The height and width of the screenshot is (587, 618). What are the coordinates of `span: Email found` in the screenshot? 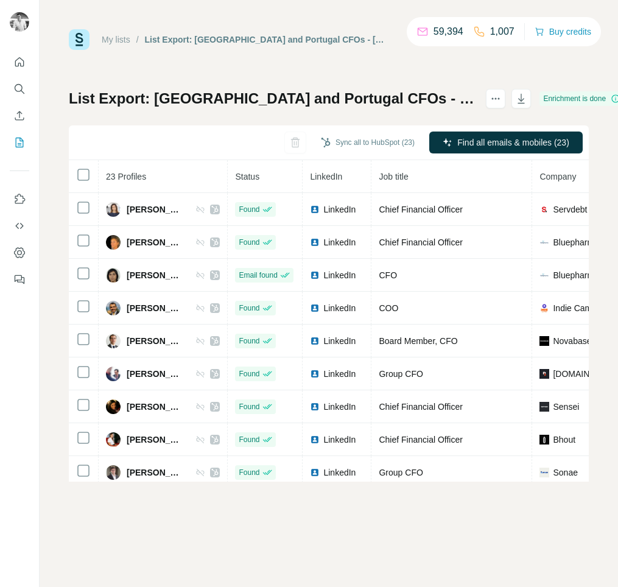 It's located at (257, 275).